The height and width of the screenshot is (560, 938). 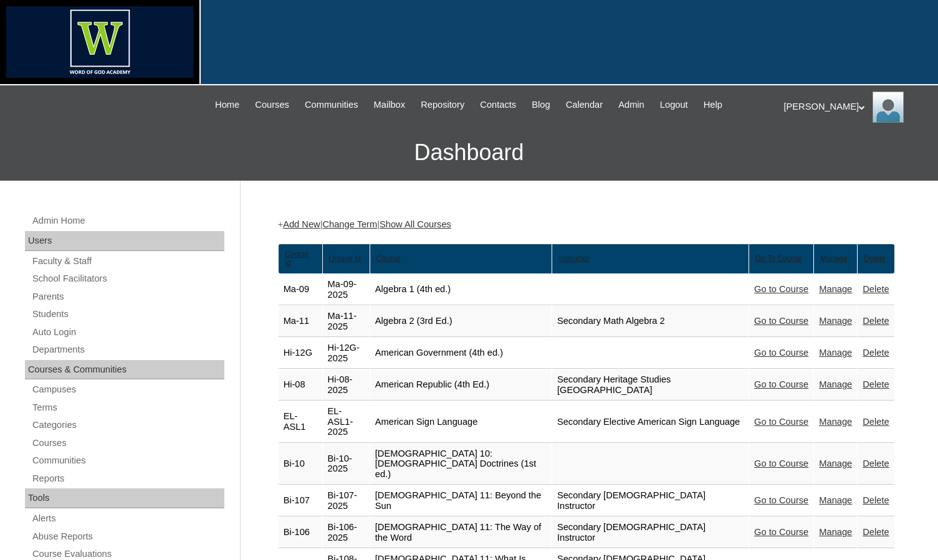 I want to click on td: Bi-107, so click(x=300, y=501).